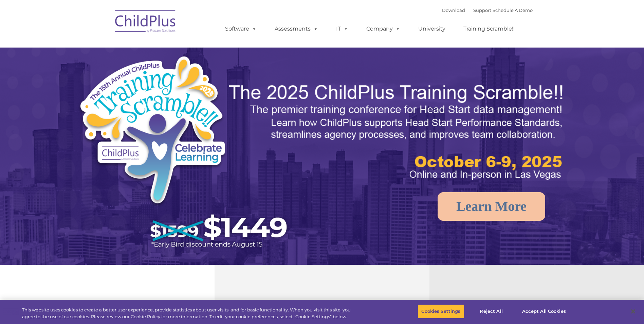 This screenshot has width=644, height=324. Describe the element at coordinates (342, 29) in the screenshot. I see `a: IT` at that location.